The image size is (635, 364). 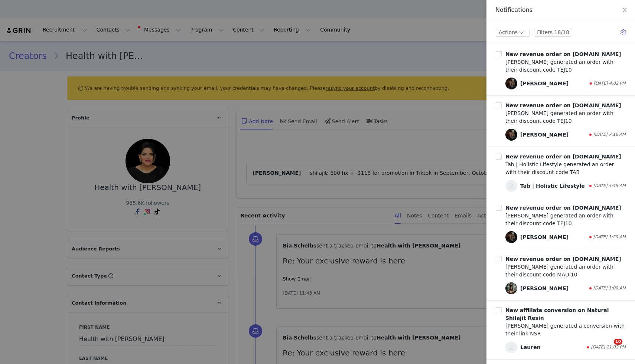 What do you see at coordinates (552, 185) in the screenshot?
I see `div: Tab | Holistic Lifestyle` at bounding box center [552, 185].